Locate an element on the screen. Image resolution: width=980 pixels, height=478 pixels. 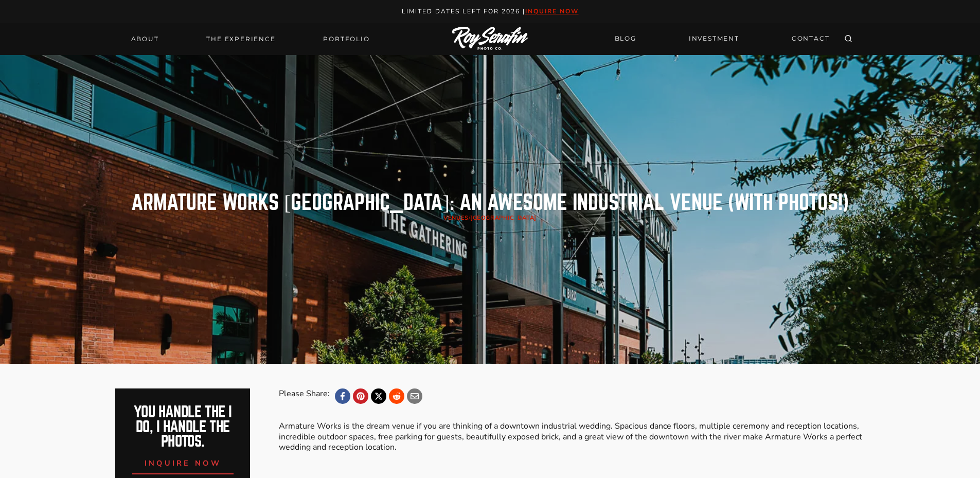
p: Limited Dates LEft for 2026 | is located at coordinates (490, 11).